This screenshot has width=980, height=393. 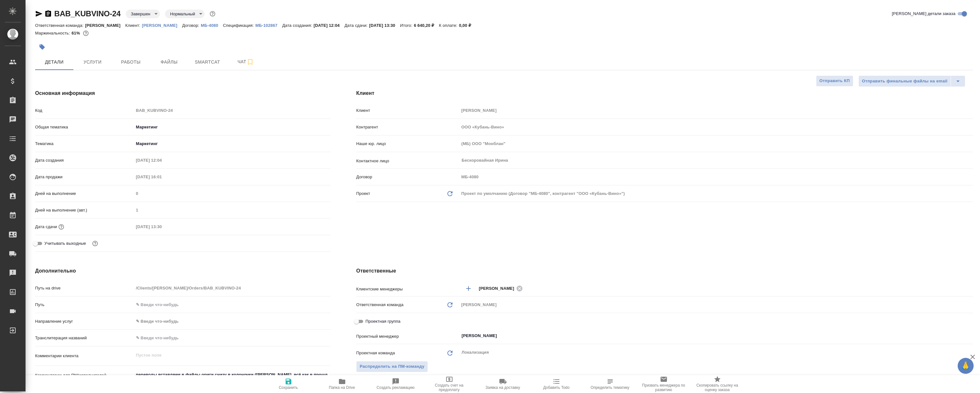 I want to click on p: Комментарии клиента, so click(x=85, y=356).